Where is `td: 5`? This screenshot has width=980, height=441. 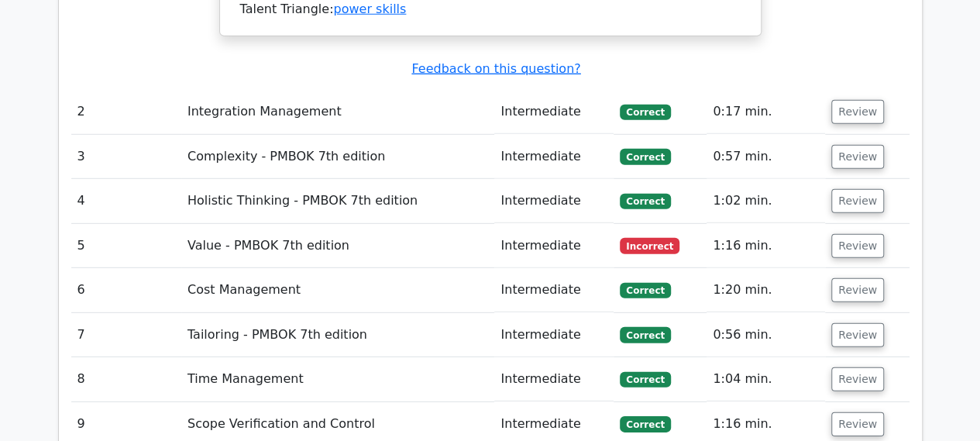 td: 5 is located at coordinates (126, 245).